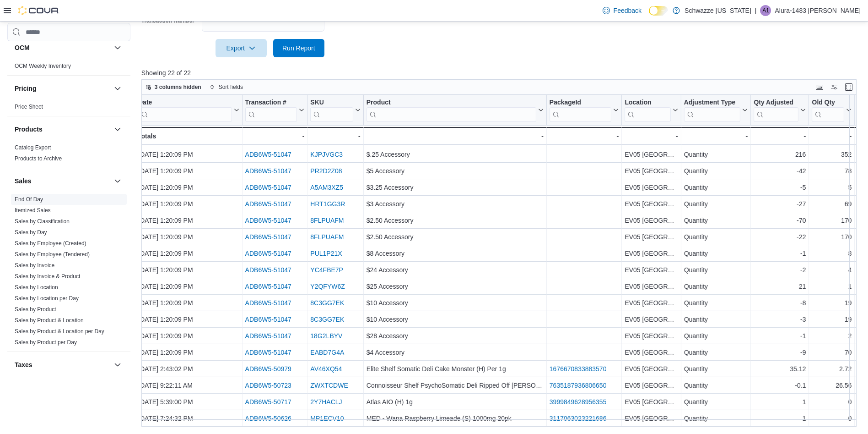 This screenshot has height=434, width=868. Describe the element at coordinates (819, 87) in the screenshot. I see `button: Keyboard shortcuts` at that location.